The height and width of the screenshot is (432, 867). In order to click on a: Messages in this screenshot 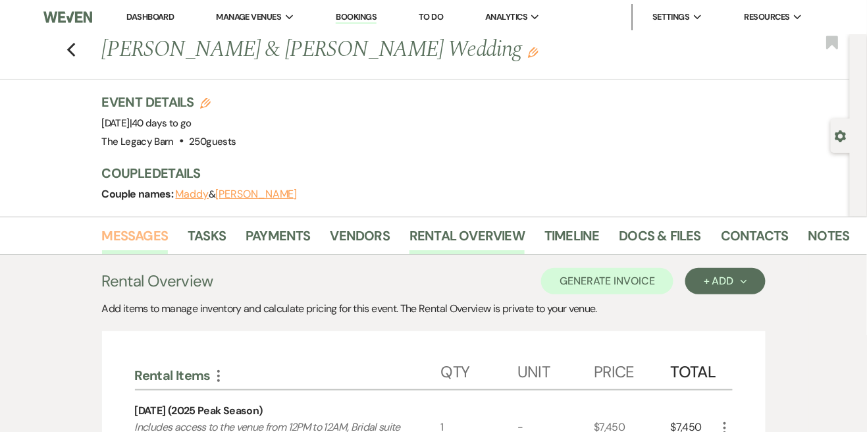, I will do `click(135, 240)`.